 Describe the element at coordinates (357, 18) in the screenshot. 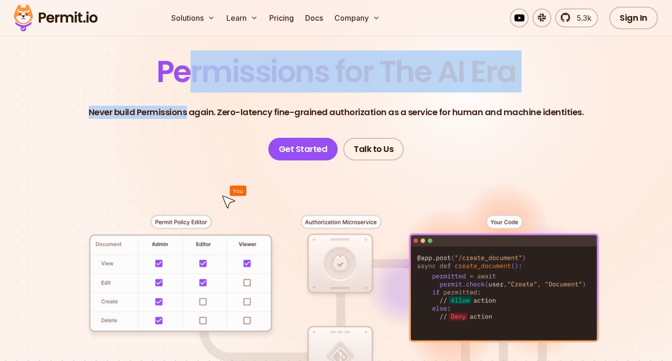

I see `button: Company` at that location.